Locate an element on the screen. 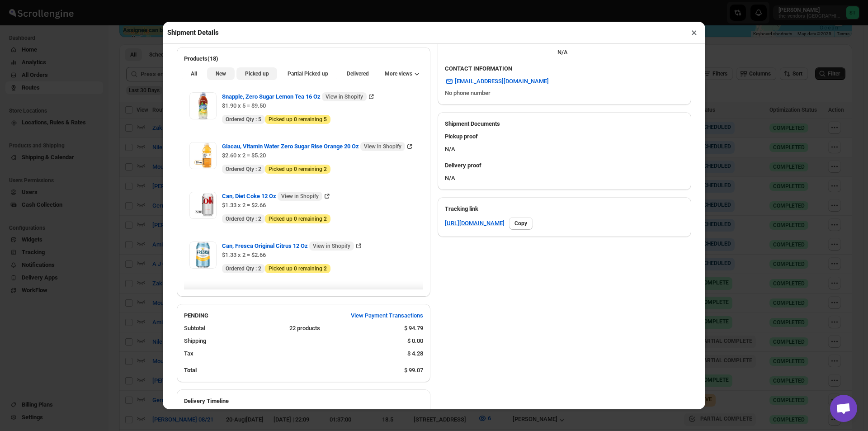 This screenshot has width=868, height=431. span: Snapple, Zero Sugar Lemon Tea 16 Oz is located at coordinates (294, 96).